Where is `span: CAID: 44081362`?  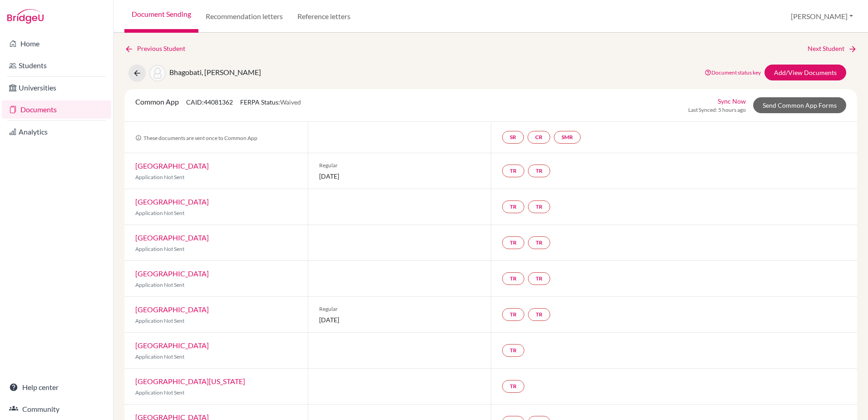
span: CAID: 44081362 is located at coordinates (209, 101).